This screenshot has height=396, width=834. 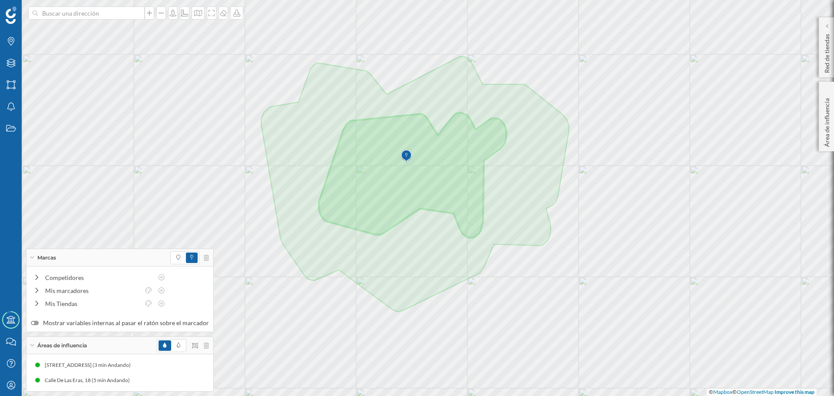 What do you see at coordinates (827, 52) in the screenshot?
I see `p: Red de tiendas` at bounding box center [827, 52].